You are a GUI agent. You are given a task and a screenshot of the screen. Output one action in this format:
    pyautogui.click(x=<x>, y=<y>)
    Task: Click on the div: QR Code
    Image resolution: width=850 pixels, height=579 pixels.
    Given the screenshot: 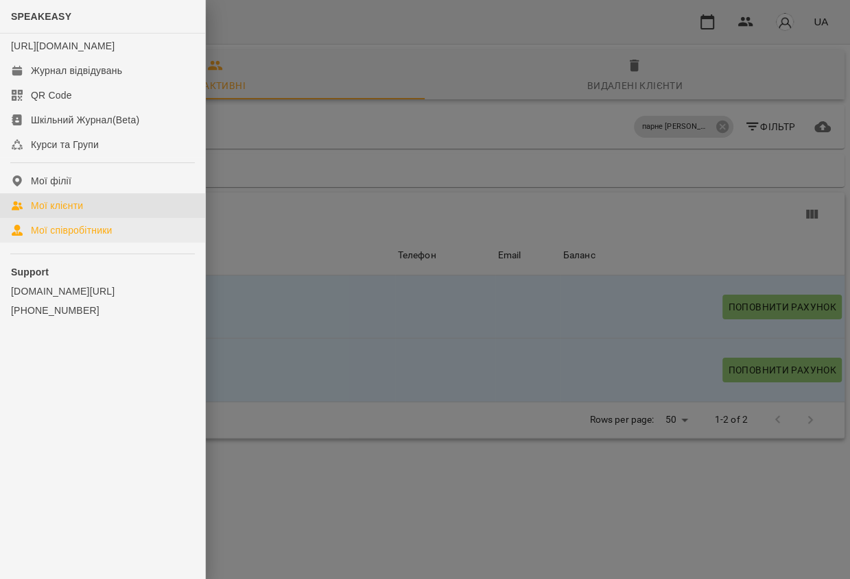 What is the action you would take?
    pyautogui.click(x=51, y=95)
    